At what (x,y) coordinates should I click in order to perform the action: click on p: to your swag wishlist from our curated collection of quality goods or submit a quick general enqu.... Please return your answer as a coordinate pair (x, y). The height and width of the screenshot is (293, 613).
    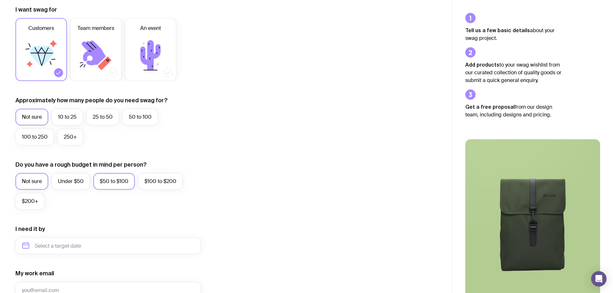
    Looking at the image, I should click on (513, 72).